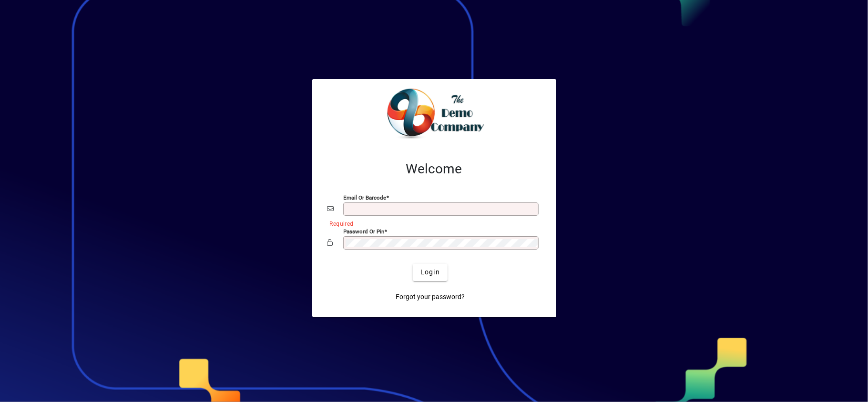 This screenshot has height=402, width=868. Describe the element at coordinates (430, 273) in the screenshot. I see `button: Login` at that location.